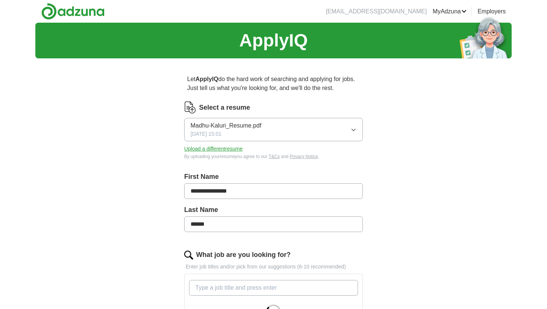  What do you see at coordinates (274, 177) in the screenshot?
I see `label: First Name` at bounding box center [274, 177].